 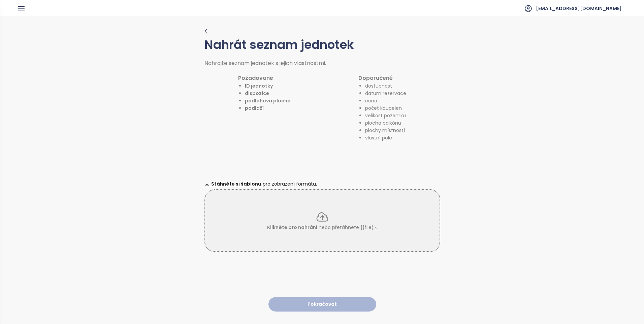 I want to click on li: podlaží, so click(x=268, y=108).